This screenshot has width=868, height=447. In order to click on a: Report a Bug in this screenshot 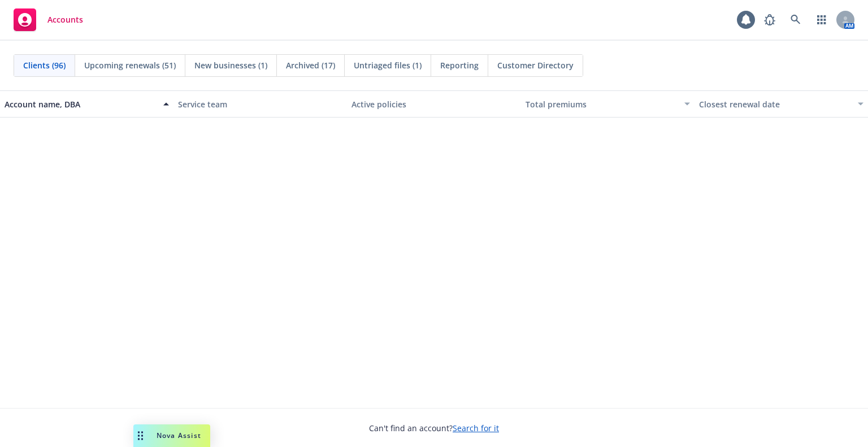, I will do `click(770, 20)`.